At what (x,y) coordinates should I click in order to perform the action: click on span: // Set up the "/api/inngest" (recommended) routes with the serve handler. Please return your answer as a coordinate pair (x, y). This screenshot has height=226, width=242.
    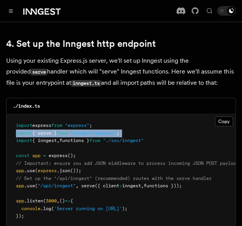
    Looking at the image, I should click on (114, 179).